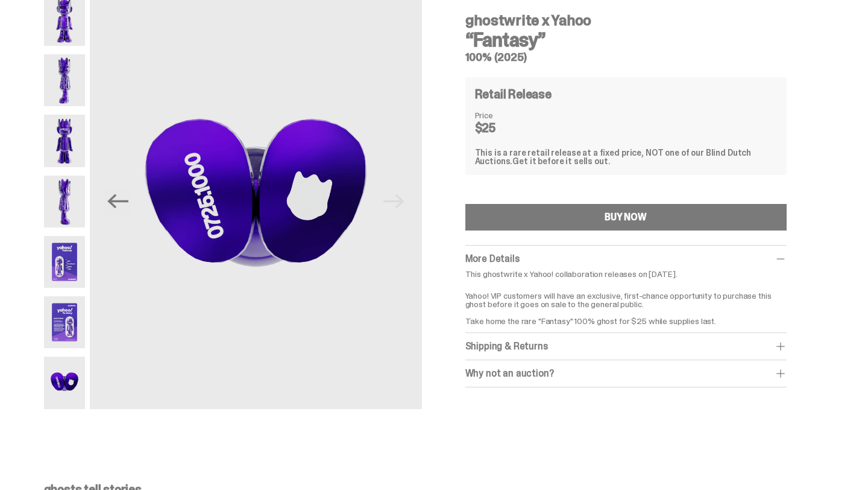  What do you see at coordinates (625, 20) in the screenshot?
I see `h4: ghostwrite x Yahoo` at bounding box center [625, 20].